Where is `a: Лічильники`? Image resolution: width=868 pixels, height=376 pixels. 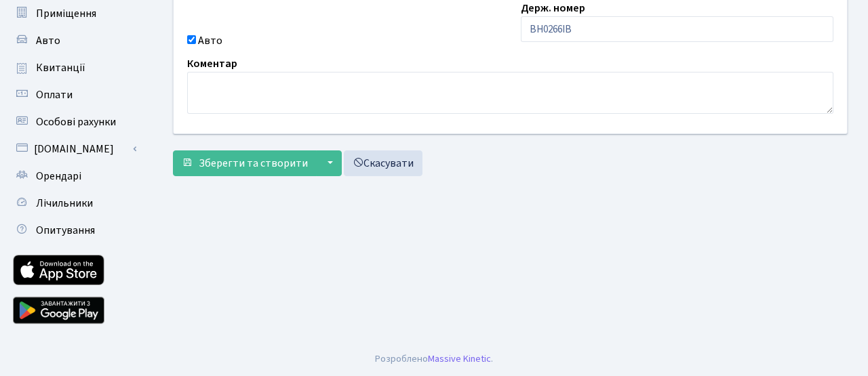
a: Лічильники is located at coordinates (75, 203).